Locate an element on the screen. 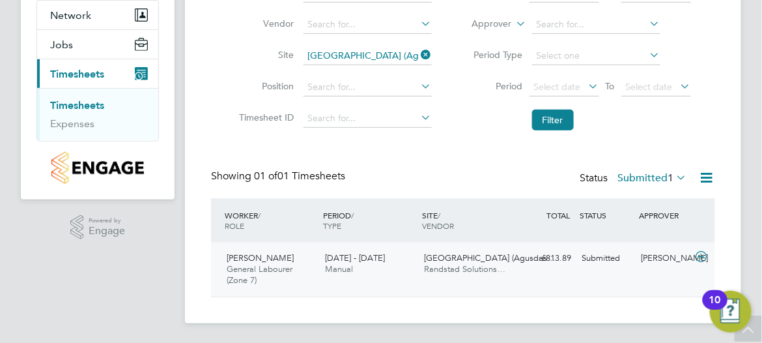  button: Timesheets is located at coordinates (98, 74).